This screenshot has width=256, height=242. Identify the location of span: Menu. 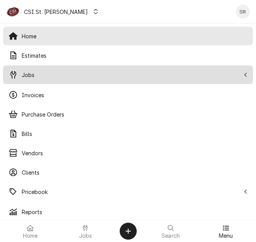
(226, 236).